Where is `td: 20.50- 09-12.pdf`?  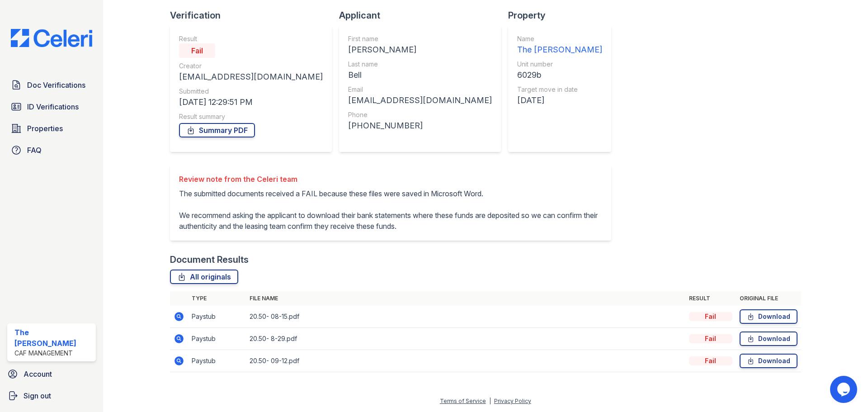
td: 20.50- 09-12.pdf is located at coordinates (466, 361).